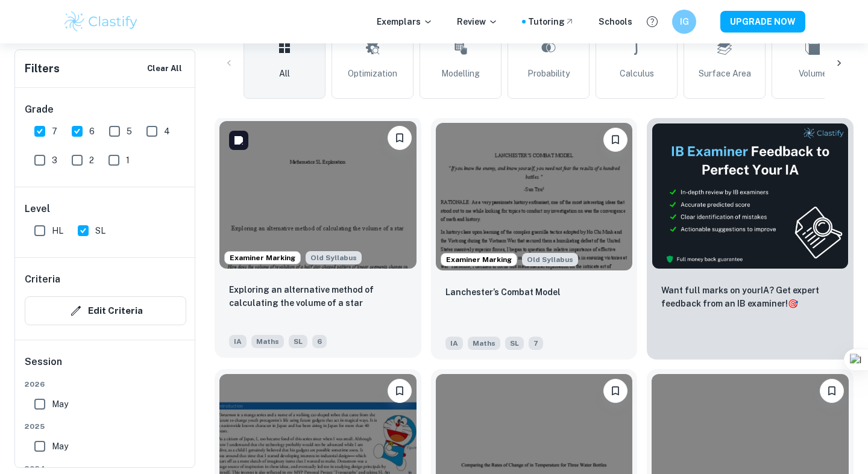 The height and width of the screenshot is (474, 868). Describe the element at coordinates (615, 21) in the screenshot. I see `div: Schools` at that location.